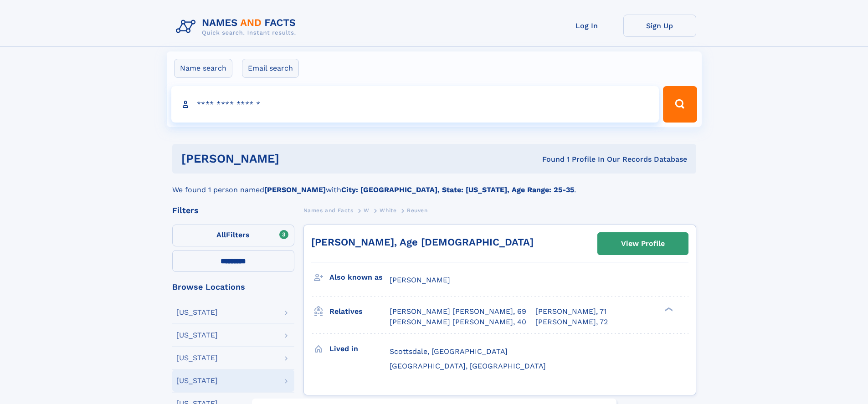 The image size is (868, 404). Describe the element at coordinates (360, 278) in the screenshot. I see `h3: Also known as` at that location.